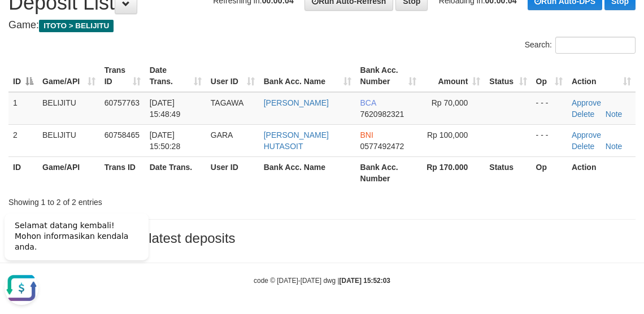 The width and height of the screenshot is (644, 314). What do you see at coordinates (223, 135) in the screenshot?
I see `span: GARA` at bounding box center [223, 135].